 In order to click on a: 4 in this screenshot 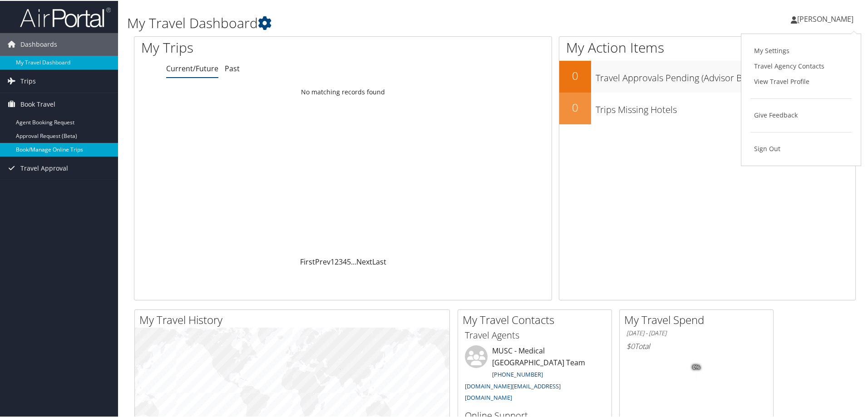, I will do `click(345, 261)`.